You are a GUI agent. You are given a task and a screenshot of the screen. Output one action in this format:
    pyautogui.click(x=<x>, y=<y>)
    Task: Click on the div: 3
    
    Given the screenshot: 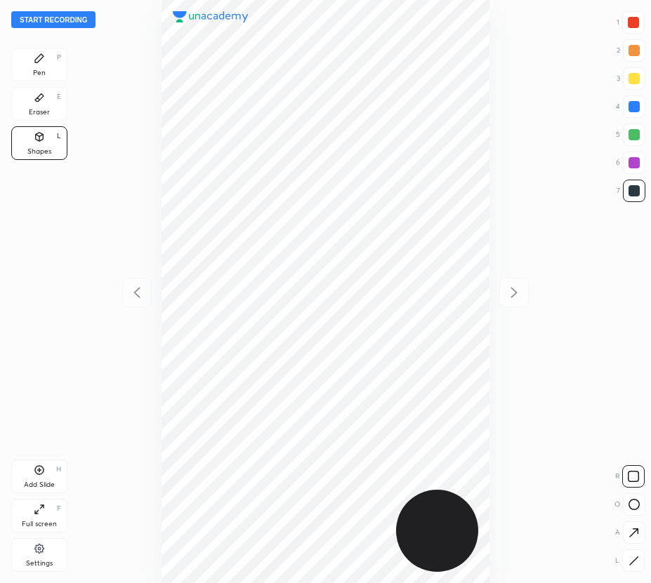 What is the action you would take?
    pyautogui.click(x=630, y=79)
    